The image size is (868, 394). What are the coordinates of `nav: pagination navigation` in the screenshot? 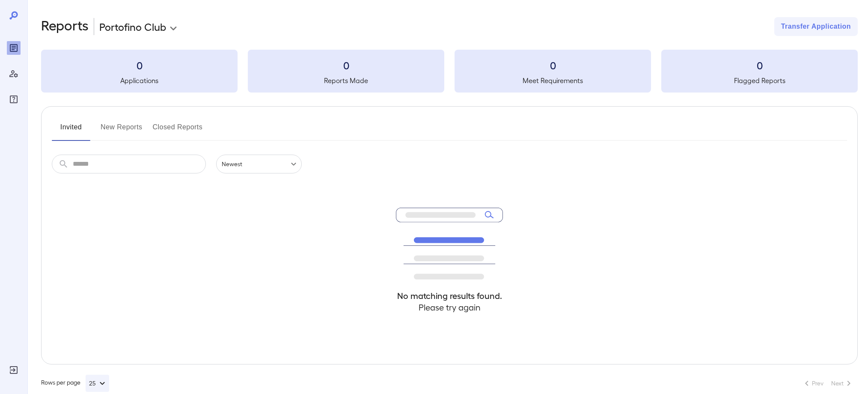 It's located at (828, 383).